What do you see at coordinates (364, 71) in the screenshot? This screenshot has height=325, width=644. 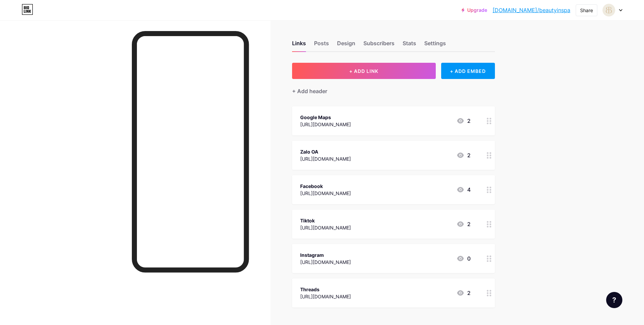 I see `span: + ADD LINK` at bounding box center [364, 71].